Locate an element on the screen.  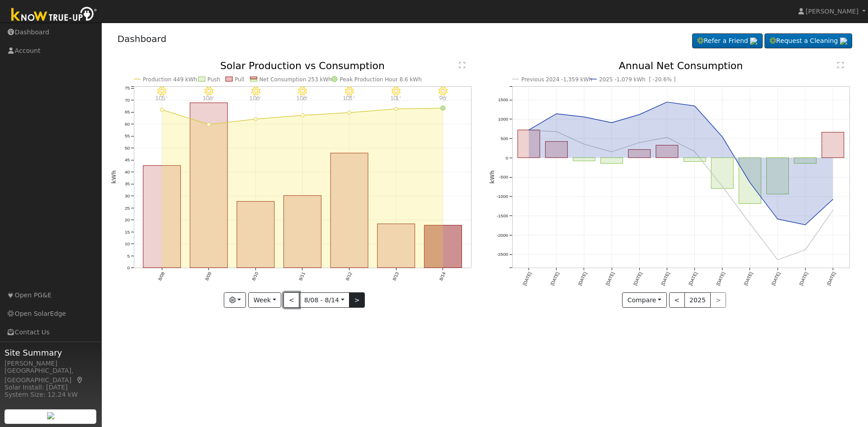
p: 96° is located at coordinates (443, 98).